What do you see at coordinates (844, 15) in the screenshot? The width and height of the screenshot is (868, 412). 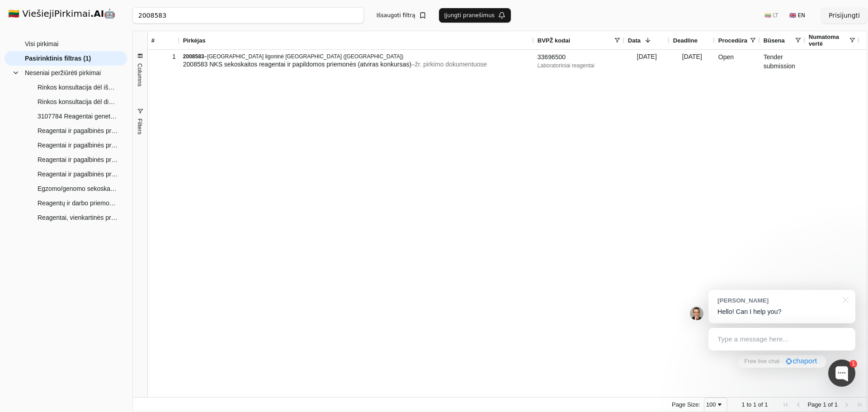 I see `button: Prisijungti` at bounding box center [844, 15].